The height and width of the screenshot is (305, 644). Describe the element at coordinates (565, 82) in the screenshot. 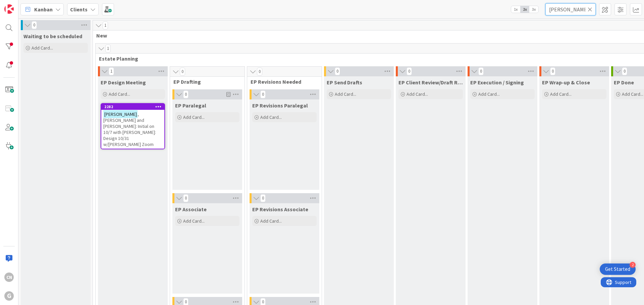

I see `span: EP Wrap-up & Close` at that location.